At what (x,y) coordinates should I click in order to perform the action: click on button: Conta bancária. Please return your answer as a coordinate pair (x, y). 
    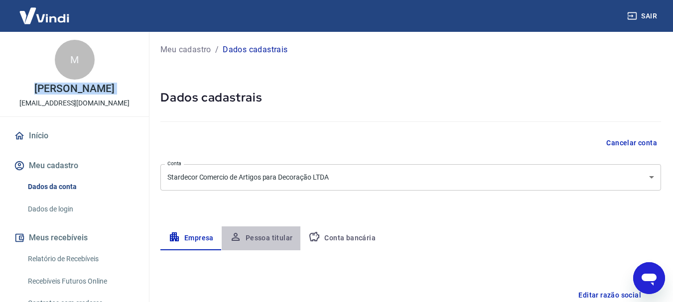
    Looking at the image, I should click on (342, 239).